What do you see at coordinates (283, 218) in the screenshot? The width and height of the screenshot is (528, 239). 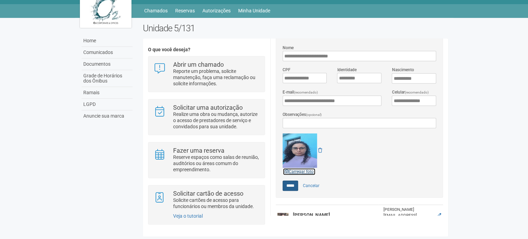 I see `img: user.png` at bounding box center [283, 218].